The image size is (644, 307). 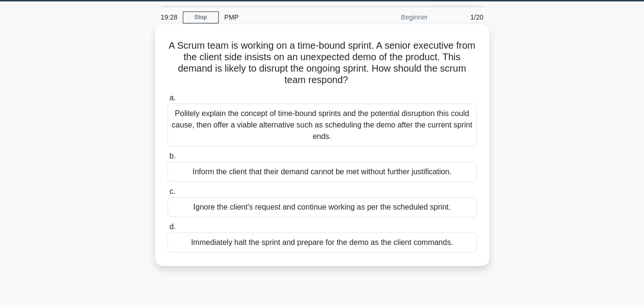 What do you see at coordinates (322, 172) in the screenshot?
I see `div: Inform the client that their demand cannot be met without further justification.` at bounding box center [322, 172].